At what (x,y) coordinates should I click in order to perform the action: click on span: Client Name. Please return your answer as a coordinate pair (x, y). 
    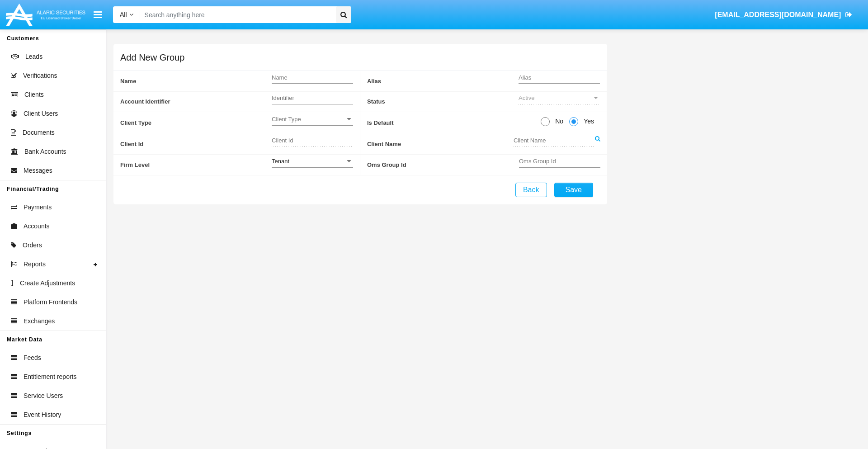
    Looking at the image, I should click on (440, 144).